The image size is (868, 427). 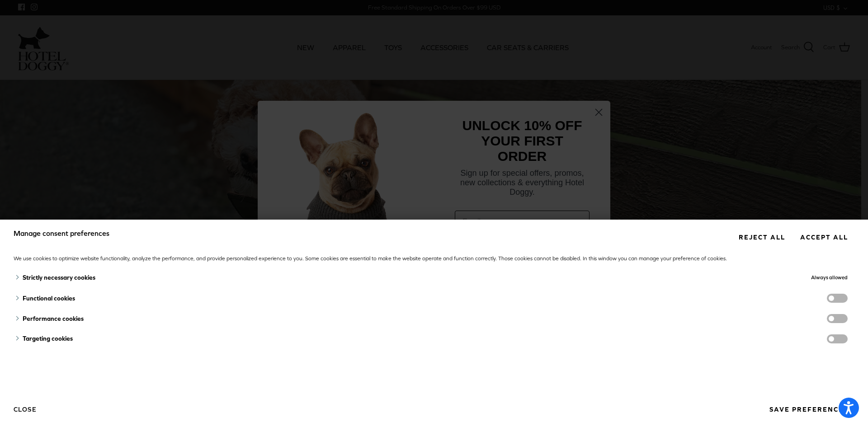 What do you see at coordinates (306, 278) in the screenshot?
I see `div: Strictly necessary cookies` at bounding box center [306, 278].